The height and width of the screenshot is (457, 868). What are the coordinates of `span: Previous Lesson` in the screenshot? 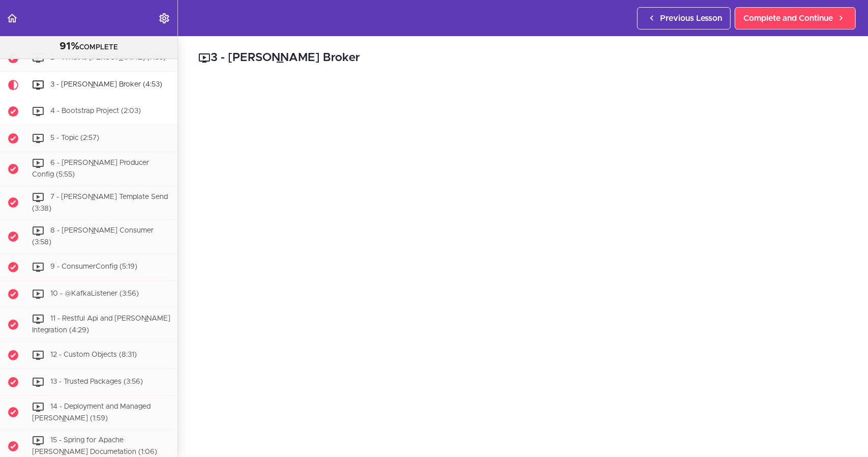 It's located at (692, 18).